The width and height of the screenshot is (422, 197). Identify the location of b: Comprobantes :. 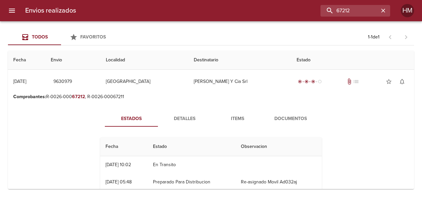
(29, 96).